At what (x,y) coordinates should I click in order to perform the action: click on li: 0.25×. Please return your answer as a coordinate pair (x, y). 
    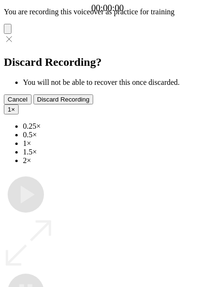
    Looking at the image, I should click on (117, 126).